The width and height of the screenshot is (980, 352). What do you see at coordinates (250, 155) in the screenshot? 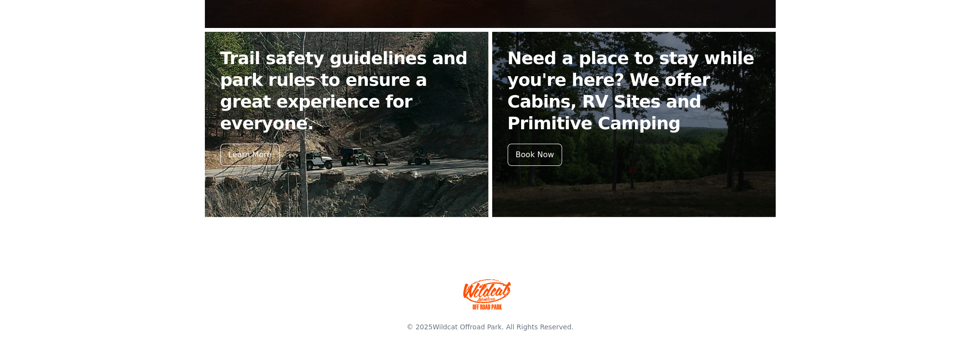
I see `div: Learn More` at bounding box center [250, 155].